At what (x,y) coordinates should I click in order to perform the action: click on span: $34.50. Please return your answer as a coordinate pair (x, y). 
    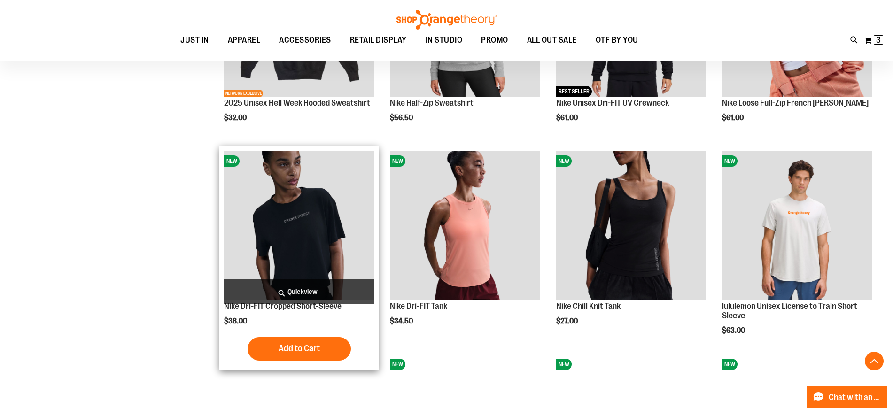
    Looking at the image, I should click on (402, 321).